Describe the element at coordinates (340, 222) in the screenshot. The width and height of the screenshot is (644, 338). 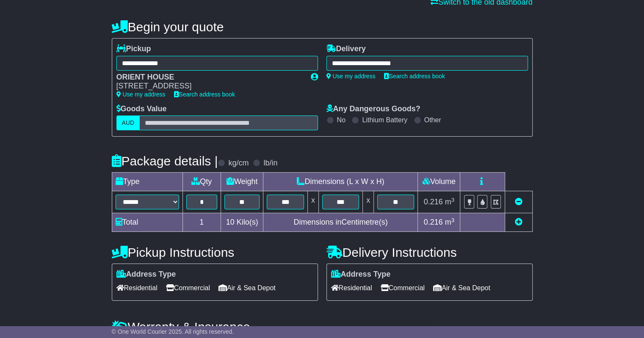
I see `td: Dimensions in Centimetre(s)` at that location.